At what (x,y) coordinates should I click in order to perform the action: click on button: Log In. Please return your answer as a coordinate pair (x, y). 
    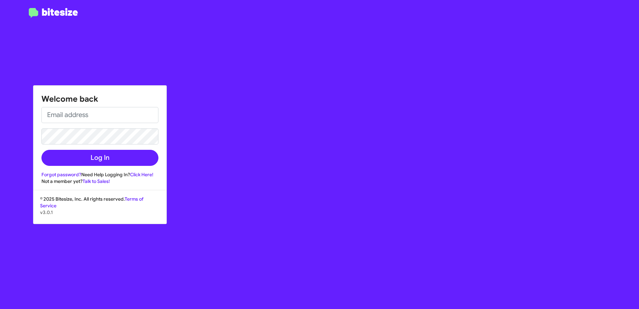
    Looking at the image, I should click on (100, 158).